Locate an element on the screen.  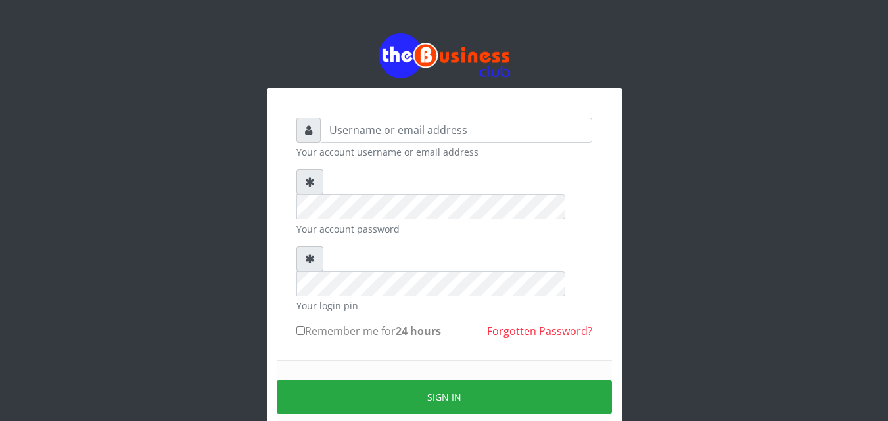
small: Your login pin is located at coordinates (444, 306).